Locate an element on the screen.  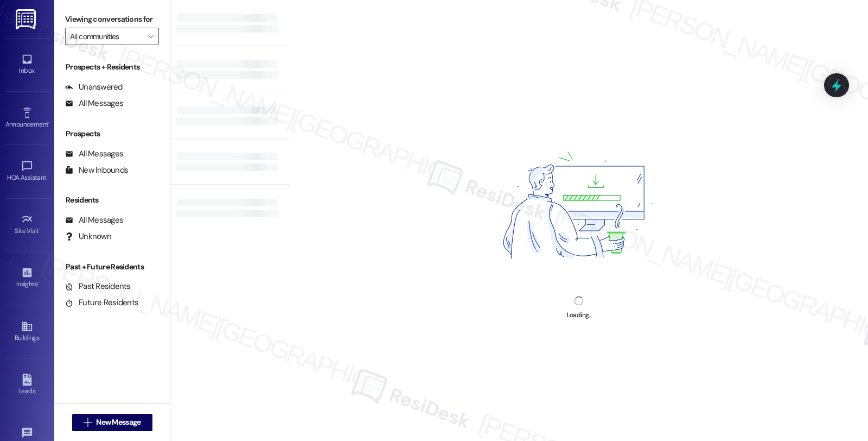
div: Unanswered is located at coordinates (94, 87).